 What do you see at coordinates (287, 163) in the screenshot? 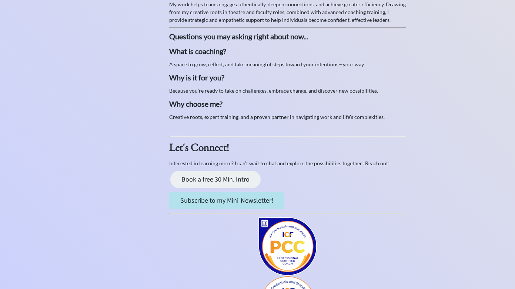
I see `p: Interested in learning more? I can’t wait to chat and explore the possibilities together! Reach out!` at bounding box center [287, 163].